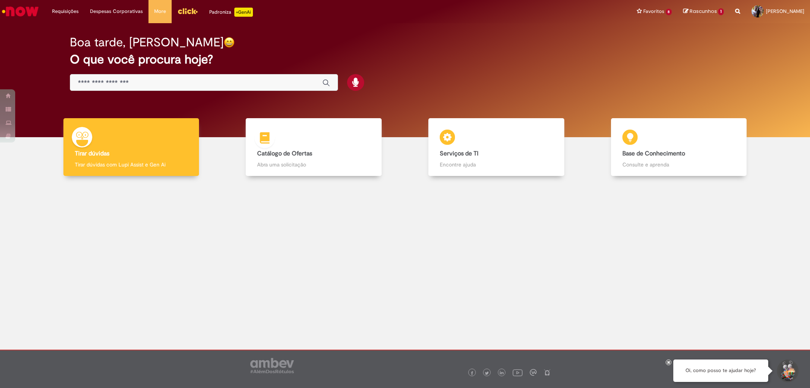 The height and width of the screenshot is (388, 810). Describe the element at coordinates (787, 371) in the screenshot. I see `button: Iniciar Conversa de Suporte` at that location.